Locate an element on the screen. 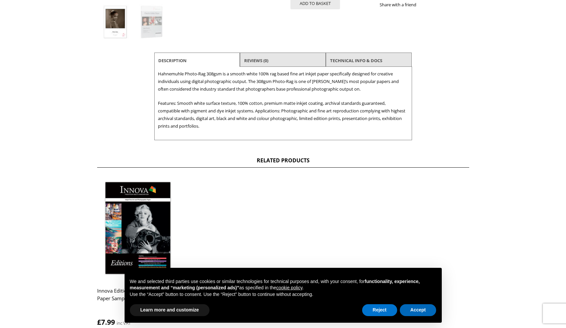 The height and width of the screenshot is (328, 566). p: Hahnemuhle Photo-Rag 308gsm is a smooth white 100% rag based fine art inkjet paper specifically d... is located at coordinates (283, 81).